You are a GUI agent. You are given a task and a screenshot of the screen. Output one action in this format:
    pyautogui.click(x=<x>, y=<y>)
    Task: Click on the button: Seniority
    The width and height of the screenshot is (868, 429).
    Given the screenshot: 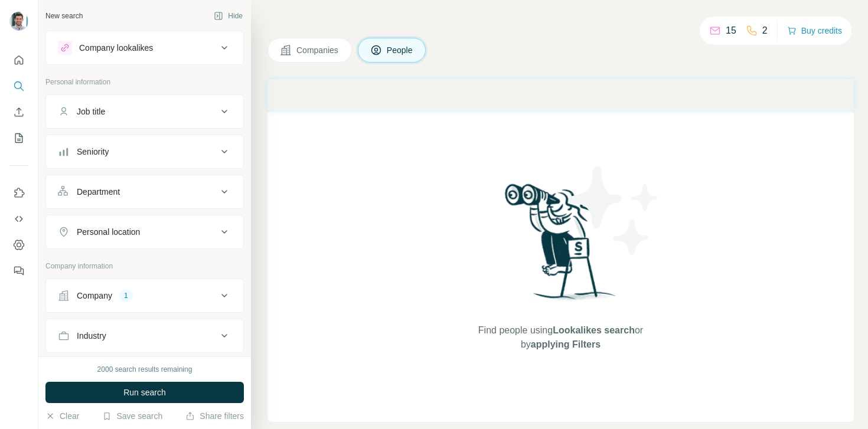 What is the action you would take?
    pyautogui.click(x=145, y=152)
    